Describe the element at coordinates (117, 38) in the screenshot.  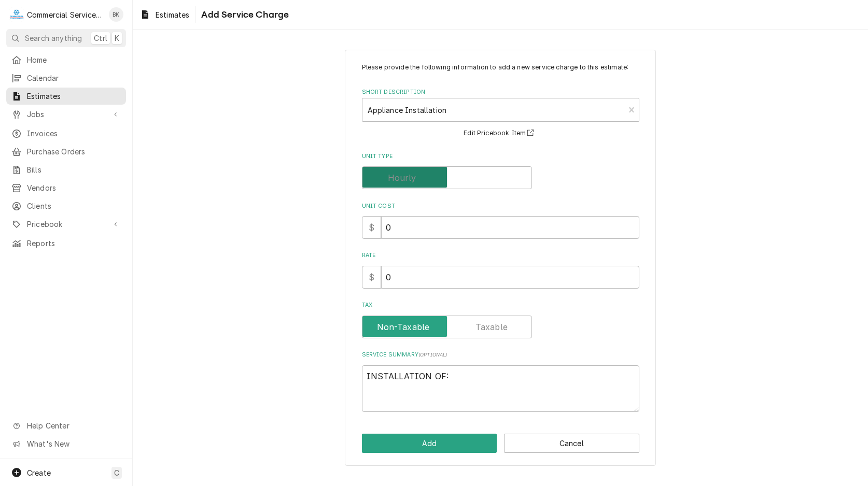
I see `span: K` at that location.